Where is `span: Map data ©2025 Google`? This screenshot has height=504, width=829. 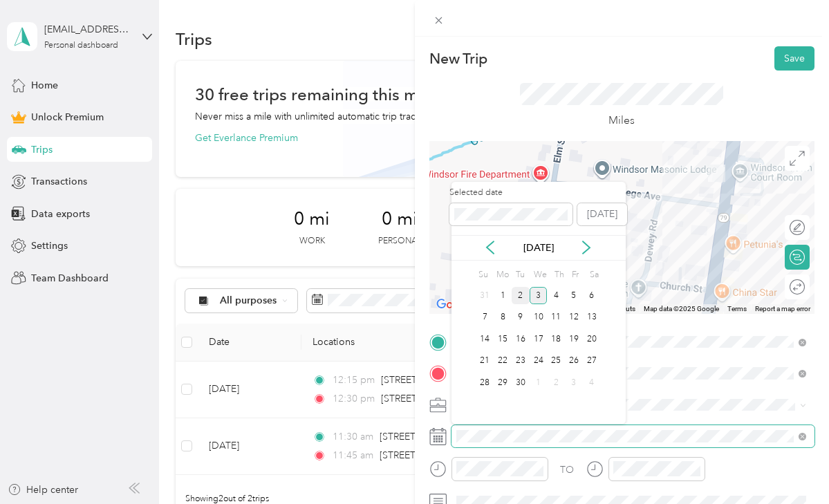 span: Map data ©2025 Google is located at coordinates (681, 309).